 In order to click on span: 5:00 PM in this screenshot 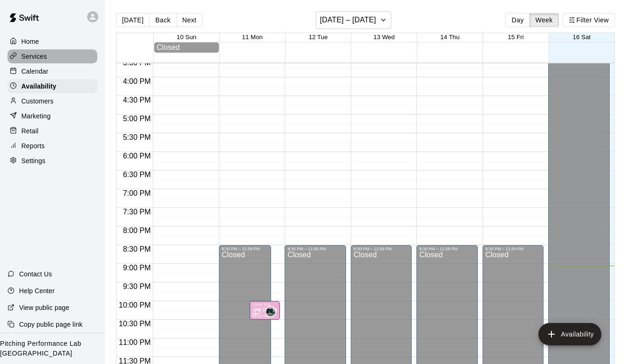, I will do `click(137, 118)`.